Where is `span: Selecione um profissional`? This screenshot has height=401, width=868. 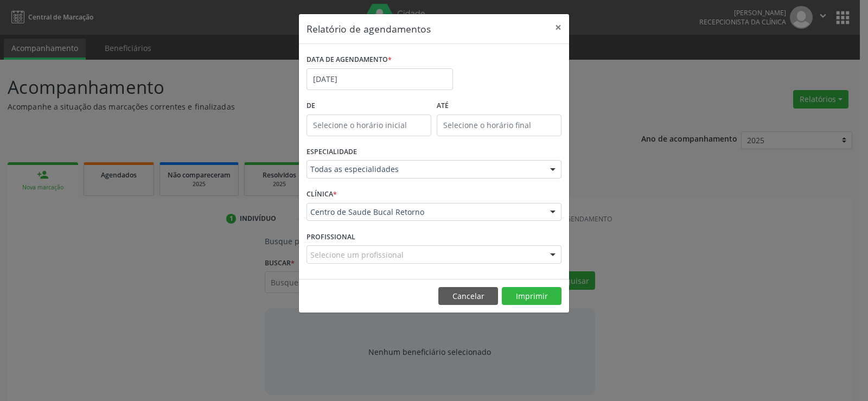 span: Selecione um profissional is located at coordinates (357, 254).